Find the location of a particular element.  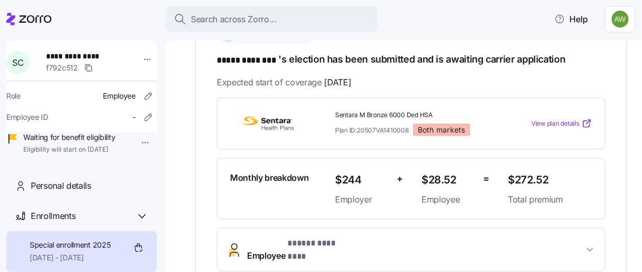

span: View plan details is located at coordinates (555, 123).